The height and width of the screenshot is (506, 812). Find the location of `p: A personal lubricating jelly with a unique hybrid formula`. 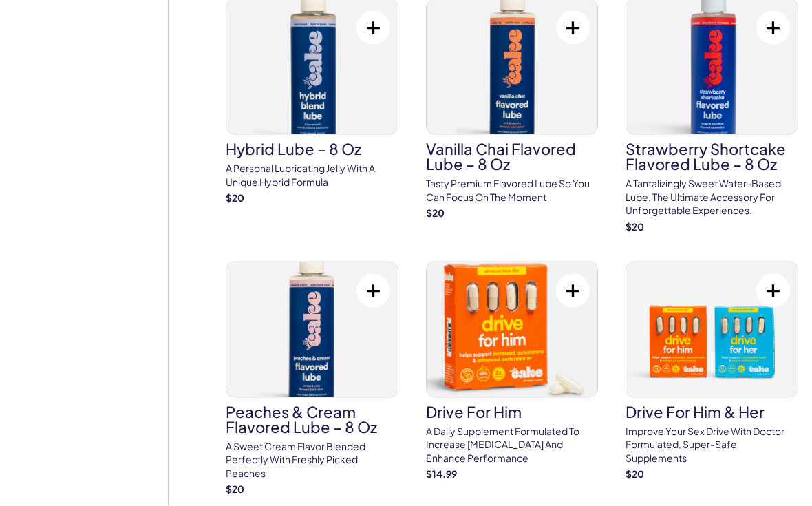

p: A personal lubricating jelly with a unique hybrid formula is located at coordinates (311, 175).